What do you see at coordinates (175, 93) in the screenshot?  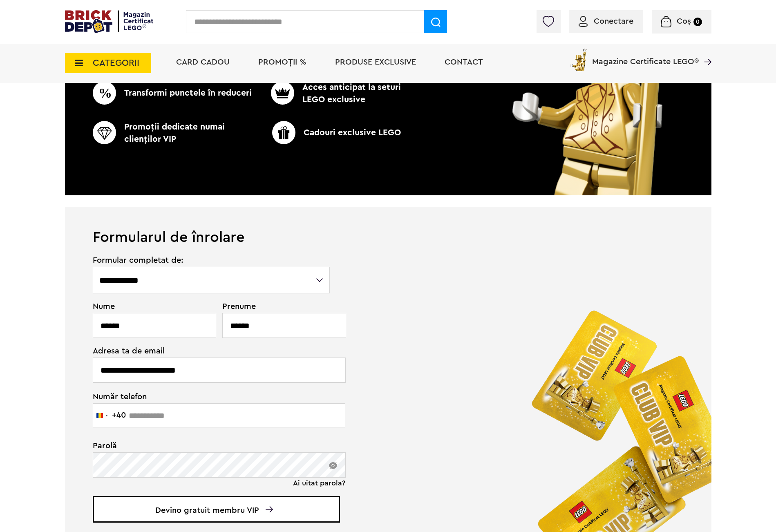 I see `p: Transformi punctele în reduceri` at bounding box center [175, 93].